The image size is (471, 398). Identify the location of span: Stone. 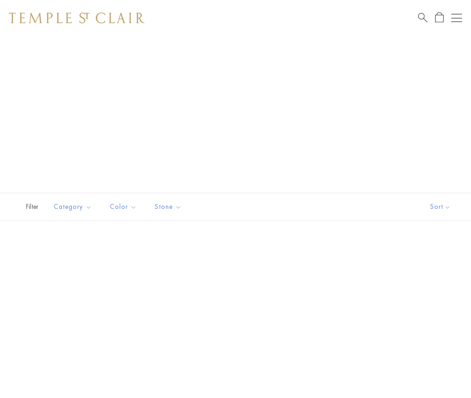
(169, 207).